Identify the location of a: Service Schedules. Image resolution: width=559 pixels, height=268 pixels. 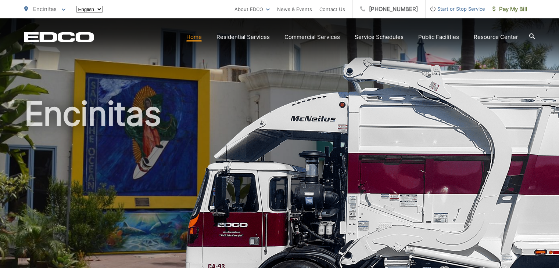
(379, 37).